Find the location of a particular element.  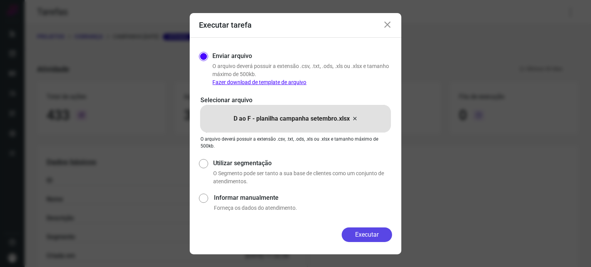

p: Selecionar arquivo is located at coordinates (295, 100).